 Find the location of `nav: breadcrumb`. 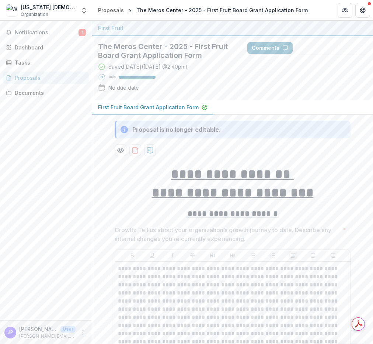

nav: breadcrumb is located at coordinates (203, 10).